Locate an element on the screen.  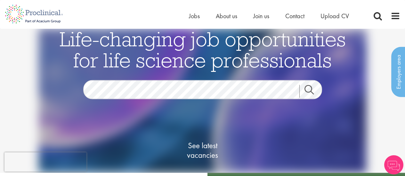
span: Jobs is located at coordinates (194, 16).